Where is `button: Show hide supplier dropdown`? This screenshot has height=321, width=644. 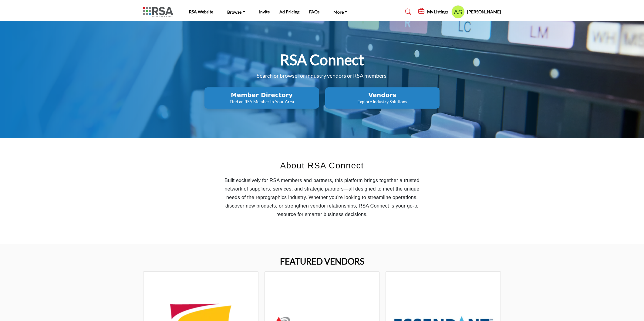
button: Show hide supplier dropdown is located at coordinates (458, 12).